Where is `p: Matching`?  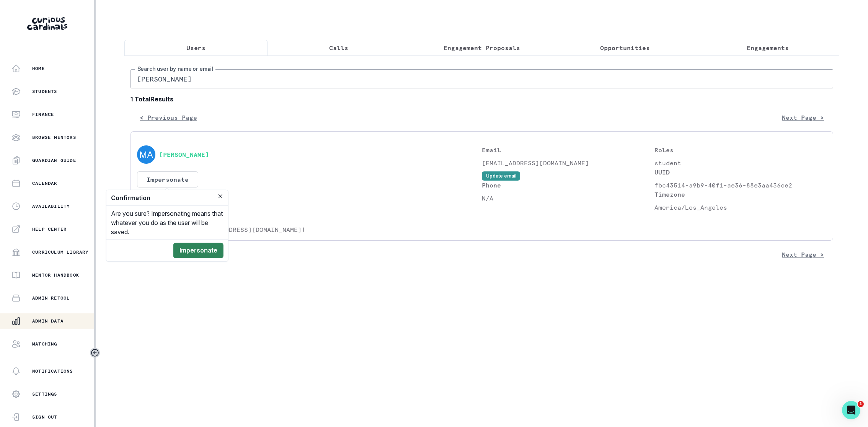
p: Matching is located at coordinates (45, 344).